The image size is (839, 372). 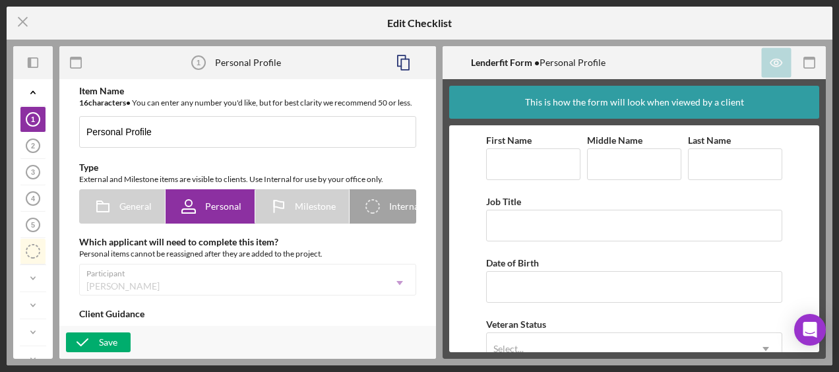 What do you see at coordinates (247, 103) in the screenshot?
I see `div: You can enter any number you'd like, but for best clarity we recommend 50 or less.` at bounding box center [247, 103].